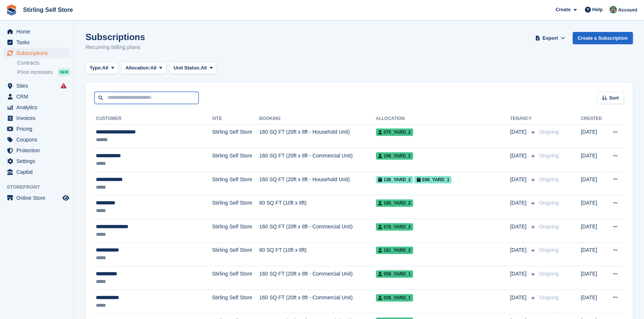 The height and width of the screenshot is (319, 644). Describe the element at coordinates (39, 129) in the screenshot. I see `span: Pricing` at that location.